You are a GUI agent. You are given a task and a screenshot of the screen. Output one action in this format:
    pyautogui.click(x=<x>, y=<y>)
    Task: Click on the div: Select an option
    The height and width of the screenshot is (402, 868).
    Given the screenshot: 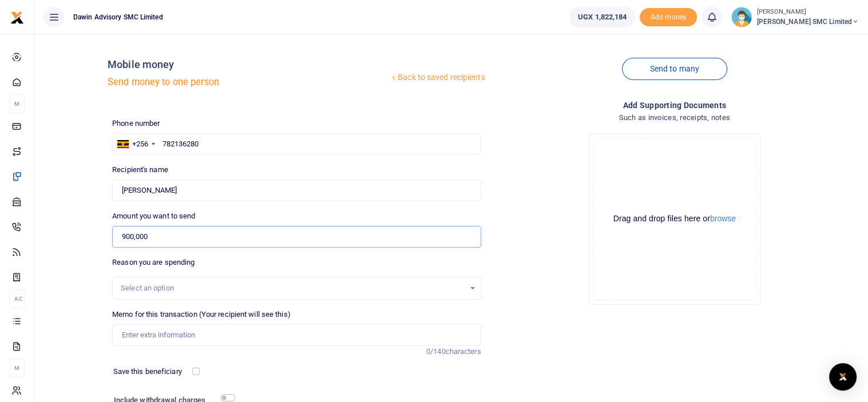 What is the action you would take?
    pyautogui.click(x=292, y=289)
    